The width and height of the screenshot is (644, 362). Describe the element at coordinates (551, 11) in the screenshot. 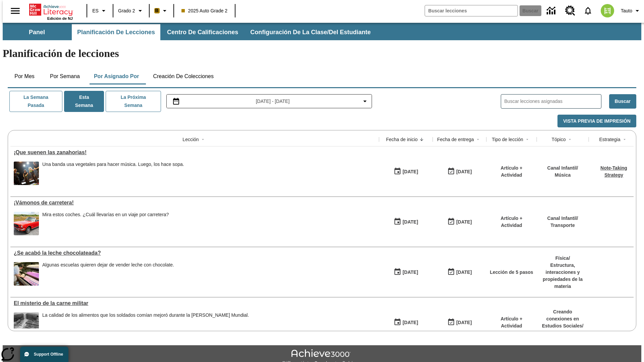

I see `a: Centro de información` at that location.